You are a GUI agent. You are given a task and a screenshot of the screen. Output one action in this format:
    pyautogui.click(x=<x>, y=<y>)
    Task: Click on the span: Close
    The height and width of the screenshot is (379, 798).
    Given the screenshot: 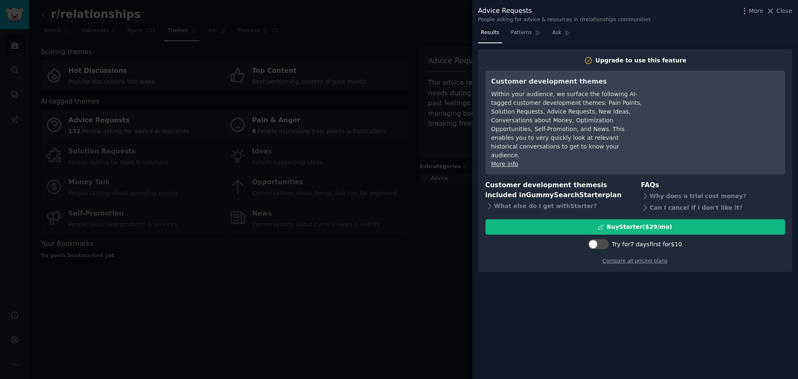 What is the action you would take?
    pyautogui.click(x=785, y=11)
    